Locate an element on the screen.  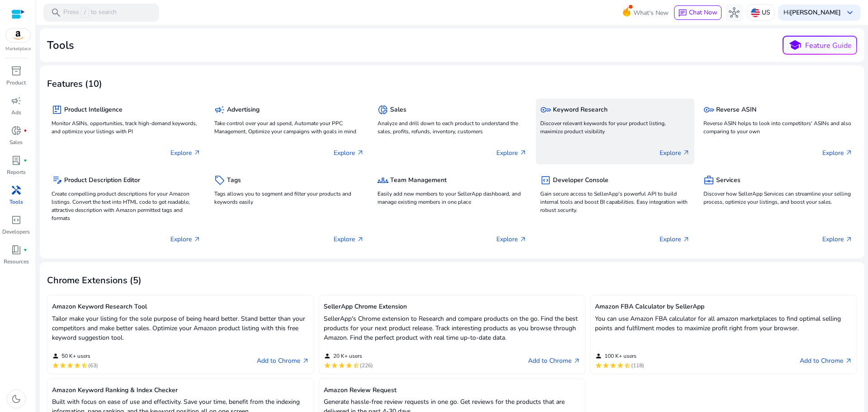
span: sell is located at coordinates (220, 181).